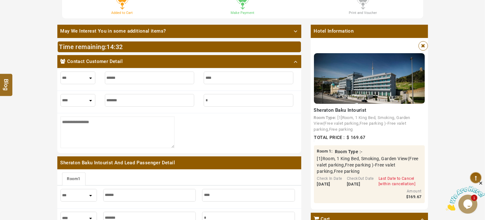 This screenshot has height=220, width=485. Describe the element at coordinates (397, 184) in the screenshot. I see `div: [within cancellation]` at that location.